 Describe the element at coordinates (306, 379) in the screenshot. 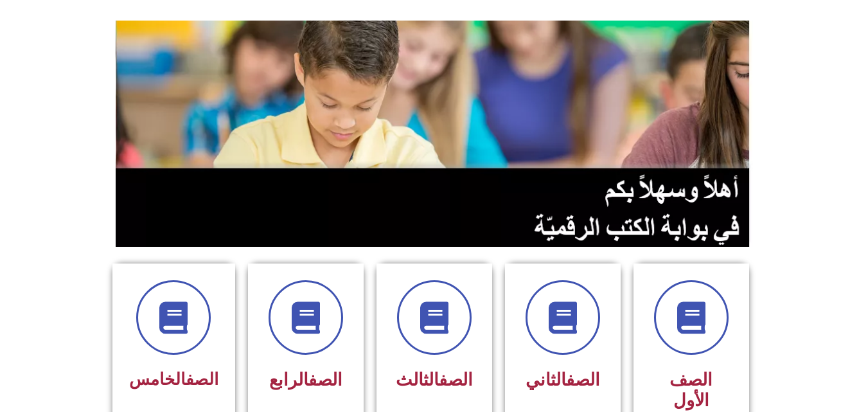

I see `span: الرابع` at that location.